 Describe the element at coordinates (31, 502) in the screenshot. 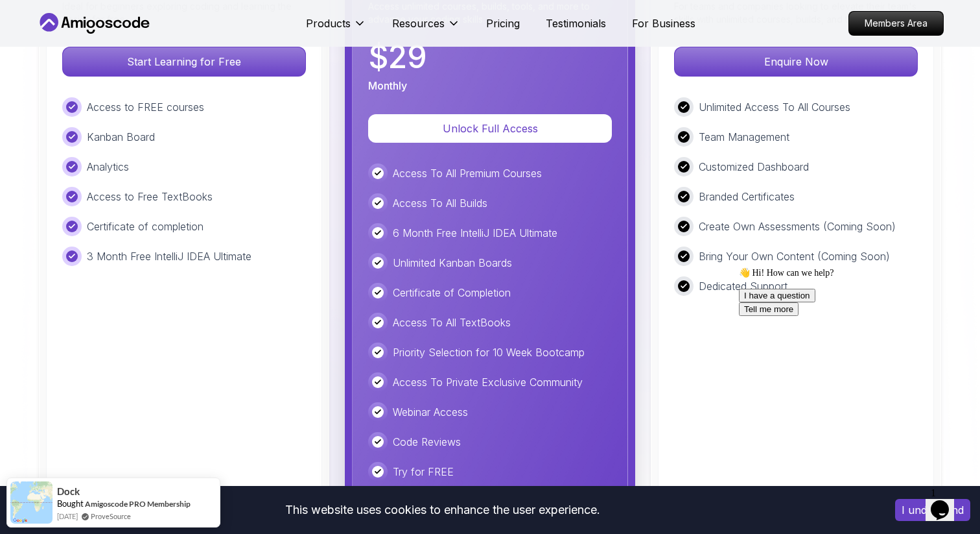

I see `img: provesource social proof notification image` at that location.